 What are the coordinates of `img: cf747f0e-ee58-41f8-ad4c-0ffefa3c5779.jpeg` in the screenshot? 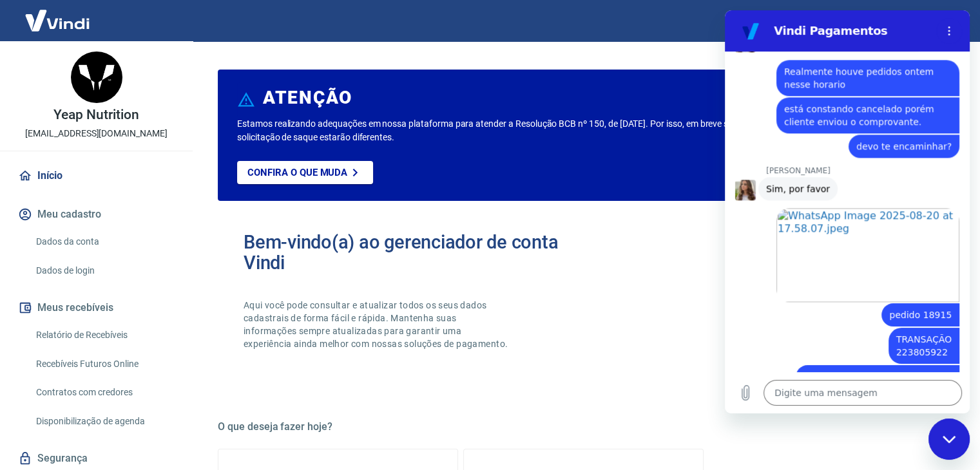 It's located at (97, 77).